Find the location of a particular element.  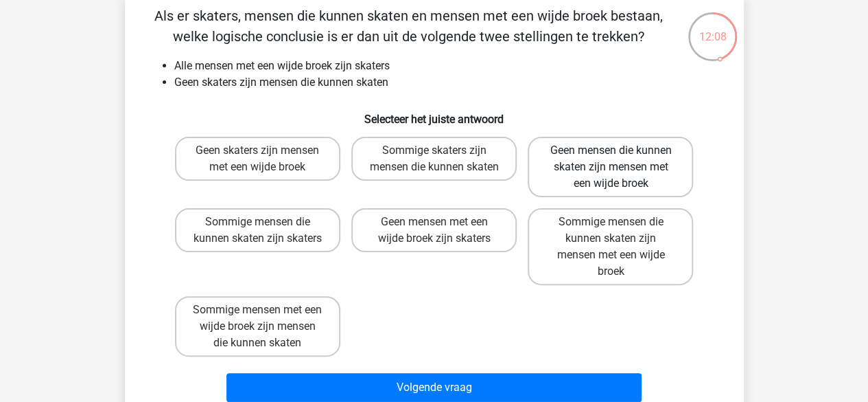

li: Alle mensen met een wijde broek zijn skaters is located at coordinates (448, 66).